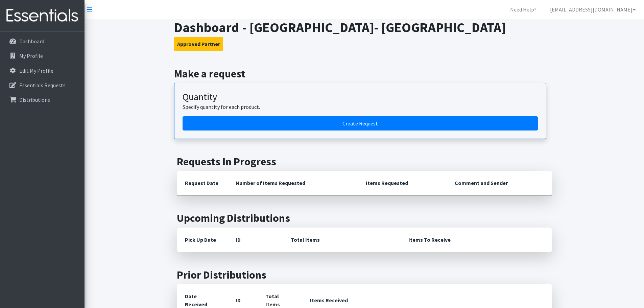 This screenshot has width=644, height=308. I want to click on a: Edit My Profile, so click(42, 71).